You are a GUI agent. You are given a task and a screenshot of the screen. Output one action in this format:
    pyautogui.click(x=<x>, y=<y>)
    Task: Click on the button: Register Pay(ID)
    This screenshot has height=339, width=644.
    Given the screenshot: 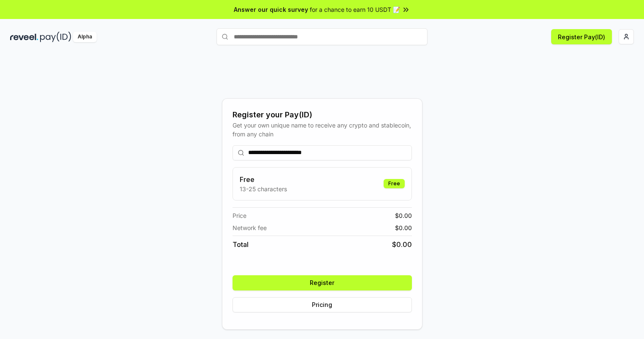 What is the action you would take?
    pyautogui.click(x=581, y=37)
    